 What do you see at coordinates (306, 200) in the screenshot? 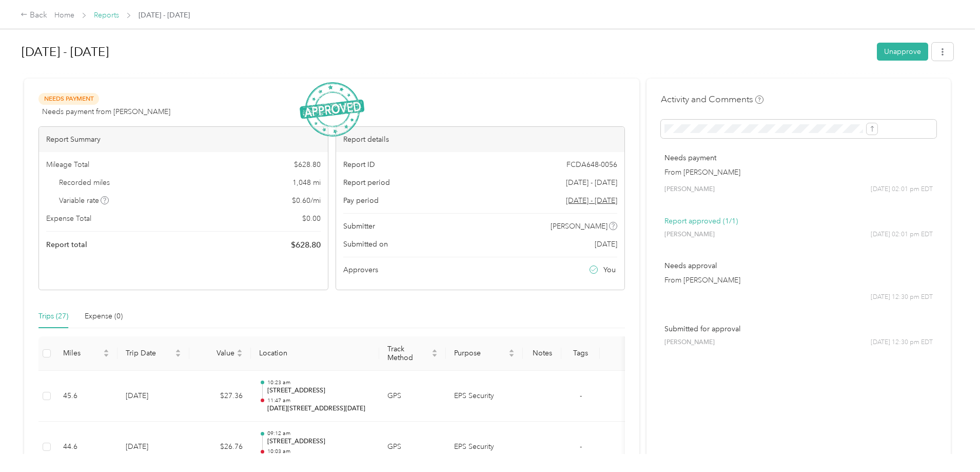
I see `span: $ 0.60 / mi` at bounding box center [306, 200].